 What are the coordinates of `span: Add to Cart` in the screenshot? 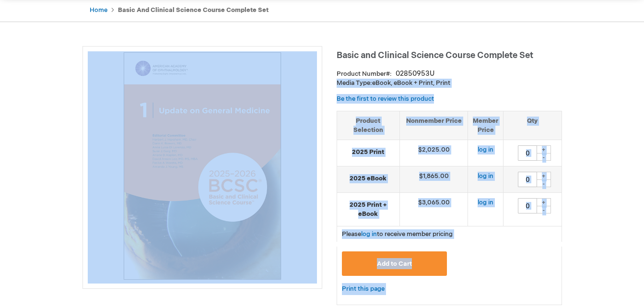 It's located at (394, 264).